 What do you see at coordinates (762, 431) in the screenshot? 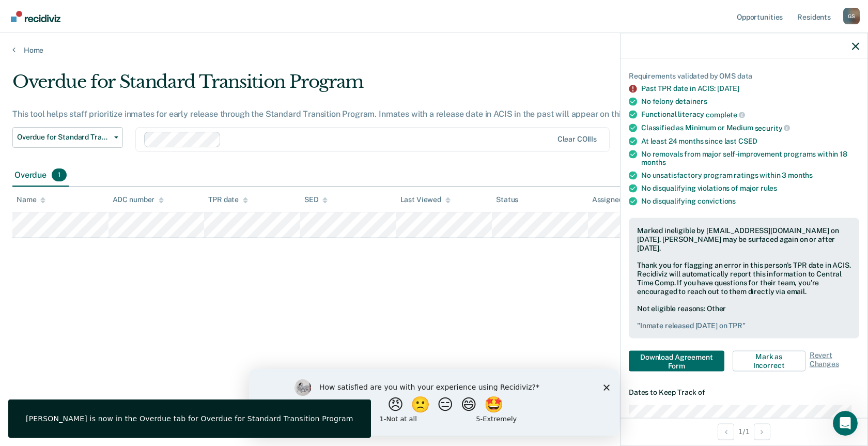
I see `button: Next Opportunity` at bounding box center [762, 431].